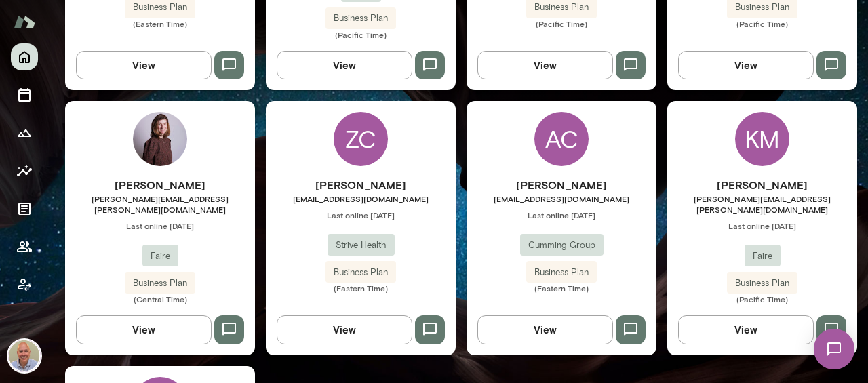 Image resolution: width=868 pixels, height=383 pixels. I want to click on button: Growth Plan, so click(24, 133).